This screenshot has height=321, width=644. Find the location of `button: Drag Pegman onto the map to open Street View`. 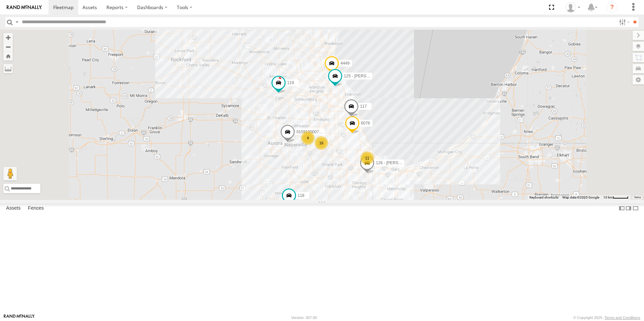

button: Drag Pegman onto the map to open Street View is located at coordinates (10, 174).